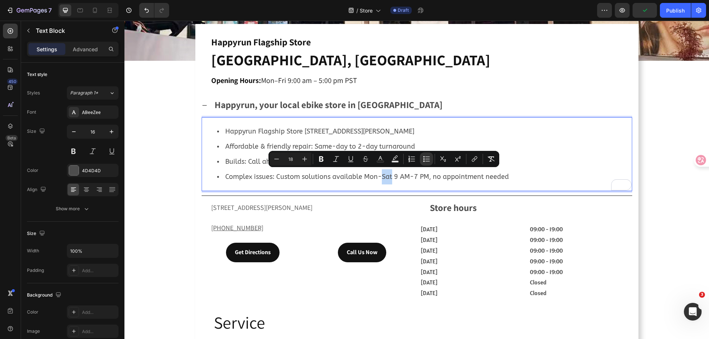 Image resolution: width=709 pixels, height=339 pixels. I want to click on div: 4D4D4D, so click(99, 171).